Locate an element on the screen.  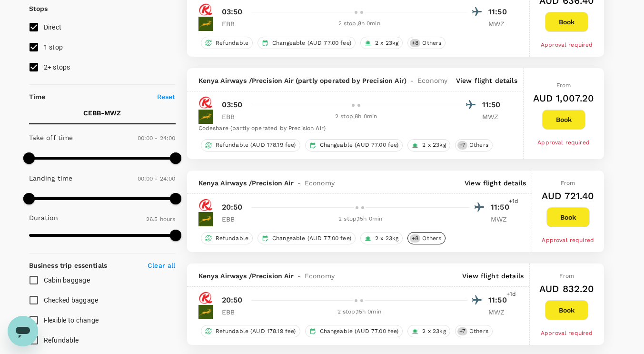
span: Flexible to change is located at coordinates (71, 320).